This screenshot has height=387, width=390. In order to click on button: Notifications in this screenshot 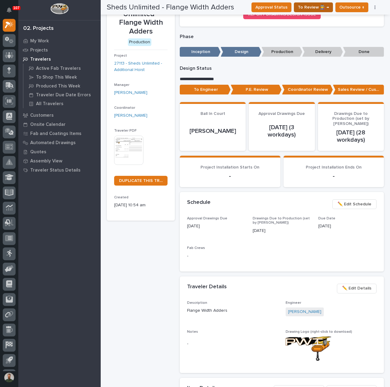, I will do `click(9, 10)`.